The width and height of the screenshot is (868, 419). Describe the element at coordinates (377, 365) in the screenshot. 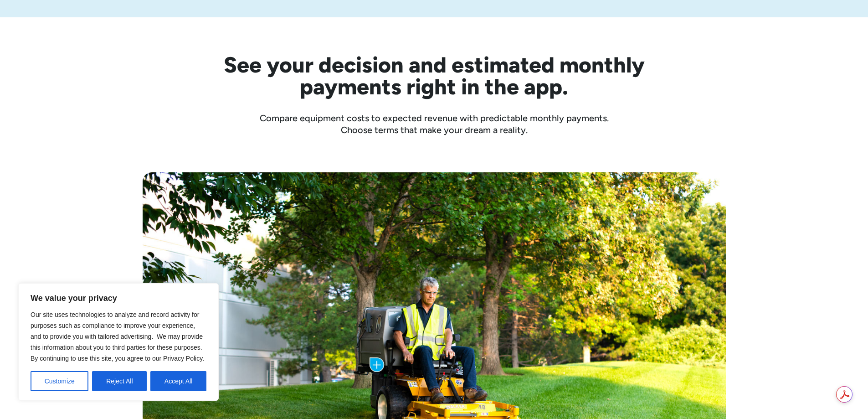

I see `img: Plus icon with blue background` at that location.